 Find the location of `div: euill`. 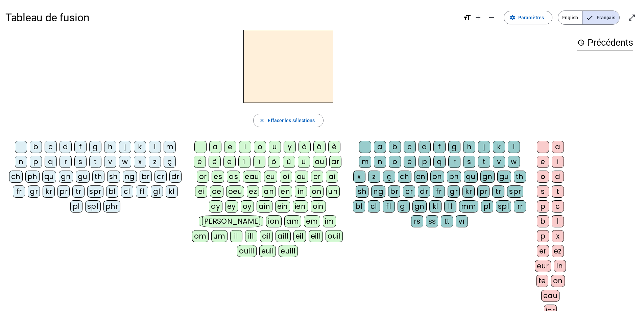

div: euill is located at coordinates (288, 251).